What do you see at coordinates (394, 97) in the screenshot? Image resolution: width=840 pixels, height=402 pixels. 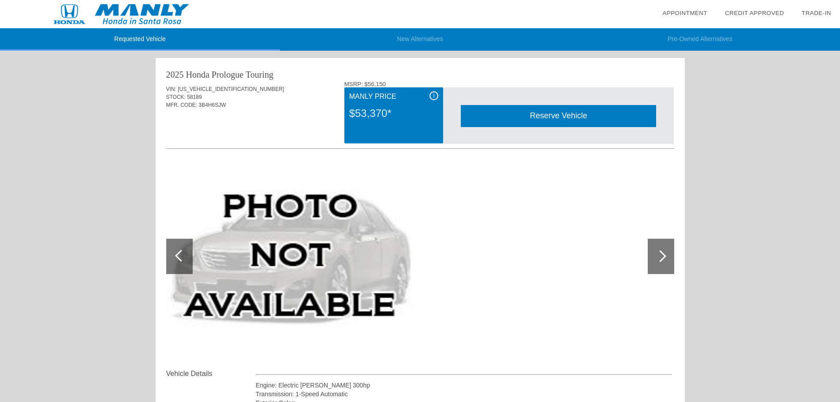 I see `div: Manly Price` at bounding box center [394, 97].